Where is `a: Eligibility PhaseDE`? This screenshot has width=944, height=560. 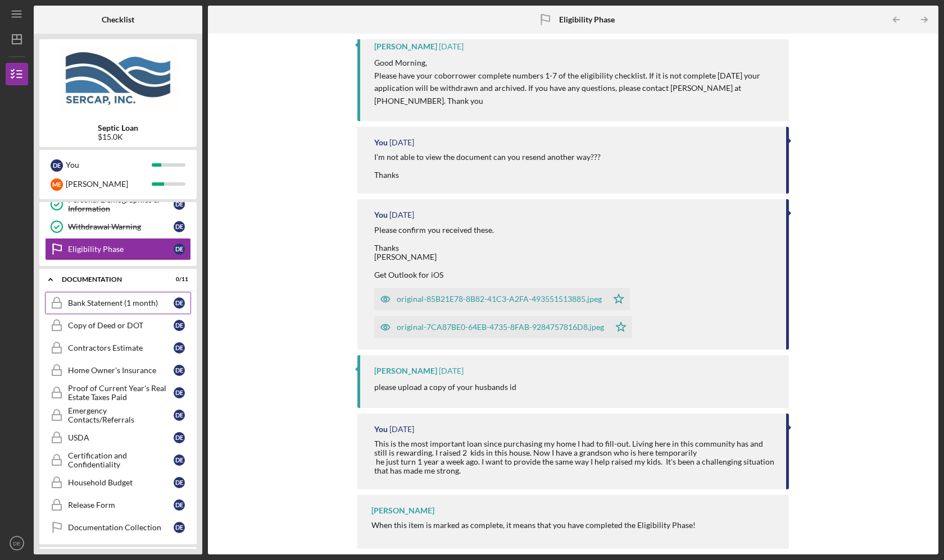
a: Eligibility PhaseDE is located at coordinates (118, 250).